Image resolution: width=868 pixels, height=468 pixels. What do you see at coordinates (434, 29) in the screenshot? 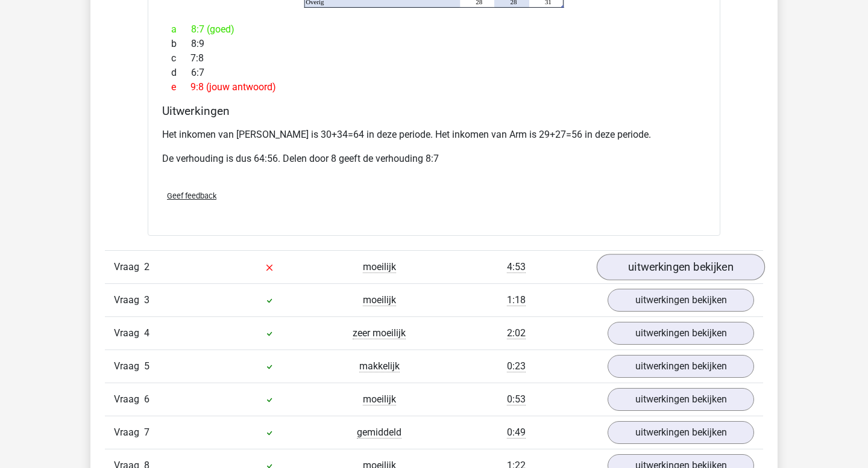
I see `div: 8:7 (goed)` at bounding box center [434, 29].